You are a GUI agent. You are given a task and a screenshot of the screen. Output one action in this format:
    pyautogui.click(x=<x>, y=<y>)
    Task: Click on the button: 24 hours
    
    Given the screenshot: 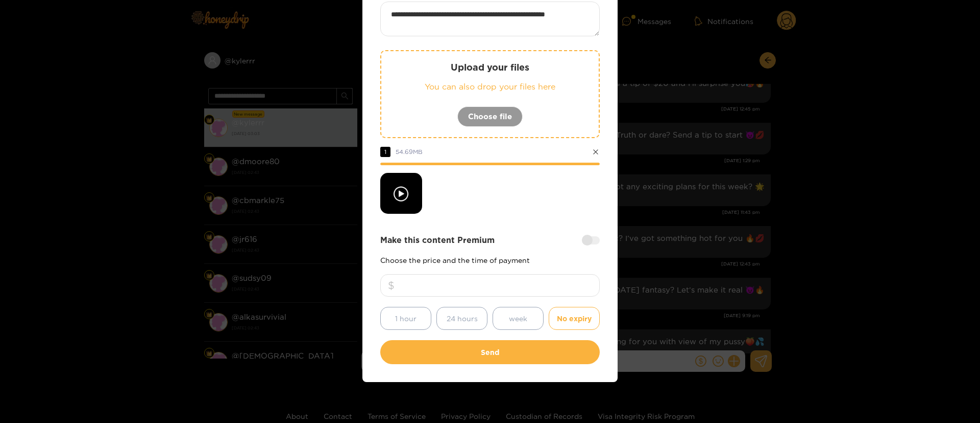 What is the action you would take?
    pyautogui.click(x=462, y=318)
    